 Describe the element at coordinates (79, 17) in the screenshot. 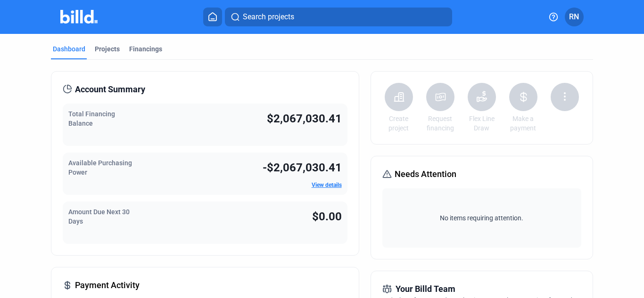

I see `img: Billd Company Logo` at that location.